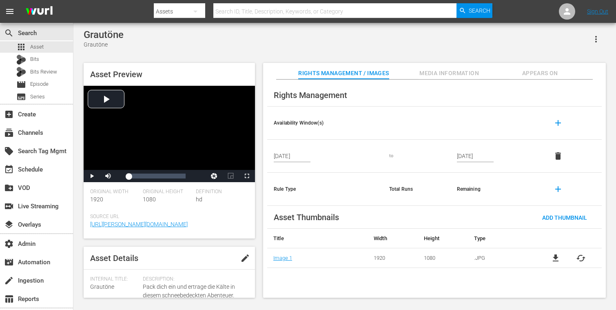  Describe the element at coordinates (9, 151) in the screenshot. I see `span: Search Tag Mgmt` at that location.